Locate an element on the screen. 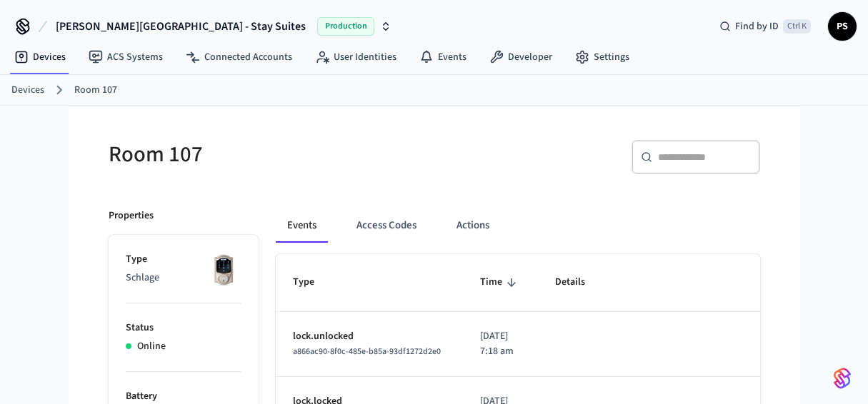 The width and height of the screenshot is (868, 404). h5: Room 107 is located at coordinates (267, 155).